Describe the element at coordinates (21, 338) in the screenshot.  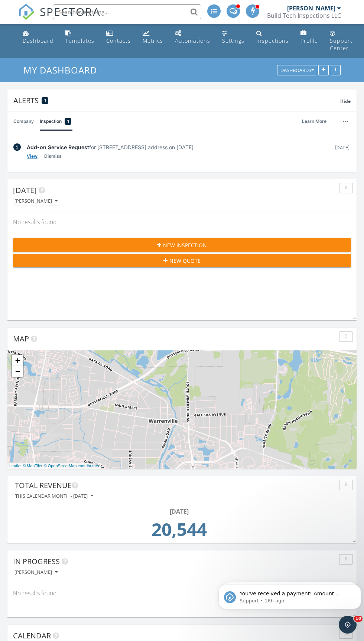
I see `span: Map` at that location.